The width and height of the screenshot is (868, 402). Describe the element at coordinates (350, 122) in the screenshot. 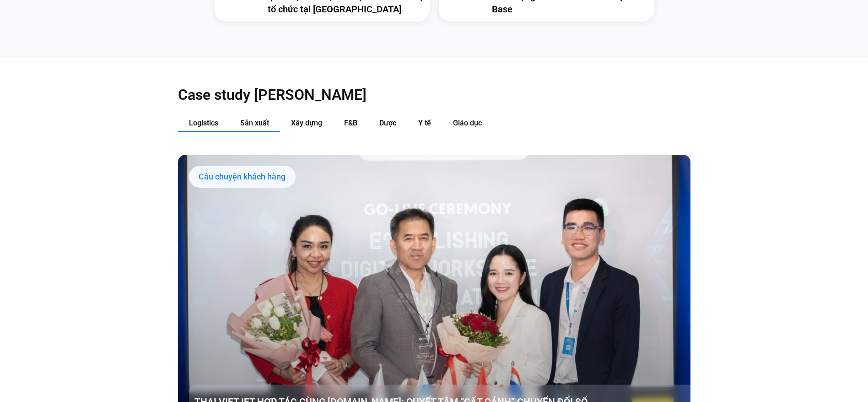

I see `span: F&B` at that location.